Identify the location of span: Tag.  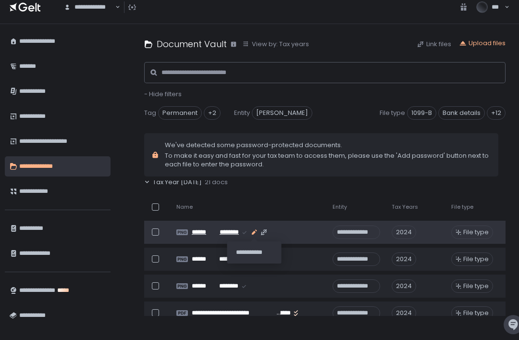
(150, 113).